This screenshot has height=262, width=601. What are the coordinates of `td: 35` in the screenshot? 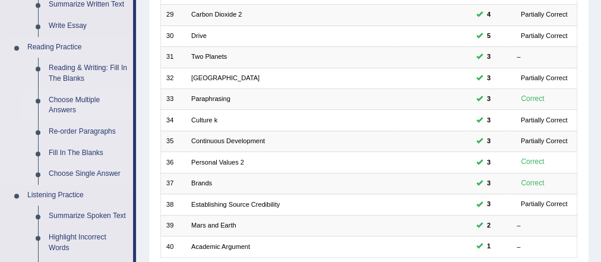 It's located at (173, 141).